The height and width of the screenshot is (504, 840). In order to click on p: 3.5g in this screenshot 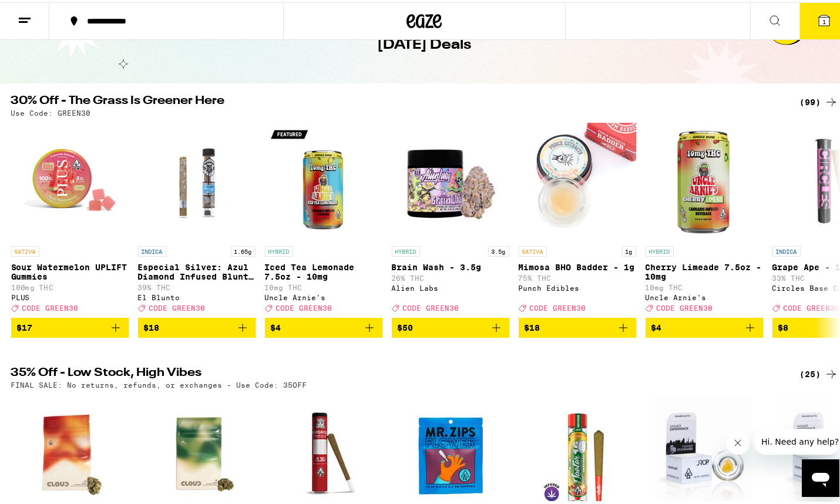, I will do `click(499, 249)`.